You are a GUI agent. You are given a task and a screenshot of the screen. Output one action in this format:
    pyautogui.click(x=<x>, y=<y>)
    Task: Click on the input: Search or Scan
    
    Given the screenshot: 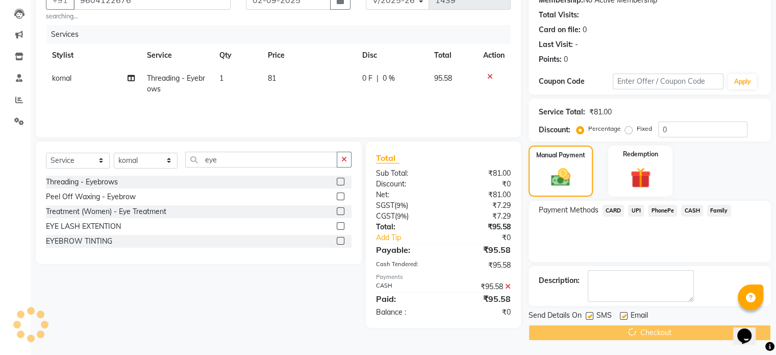 What is the action you would take?
    pyautogui.click(x=261, y=159)
    